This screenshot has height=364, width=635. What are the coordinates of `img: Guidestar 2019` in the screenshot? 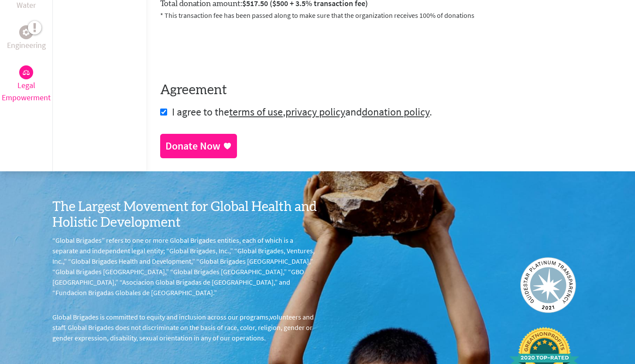 It's located at (548, 285).